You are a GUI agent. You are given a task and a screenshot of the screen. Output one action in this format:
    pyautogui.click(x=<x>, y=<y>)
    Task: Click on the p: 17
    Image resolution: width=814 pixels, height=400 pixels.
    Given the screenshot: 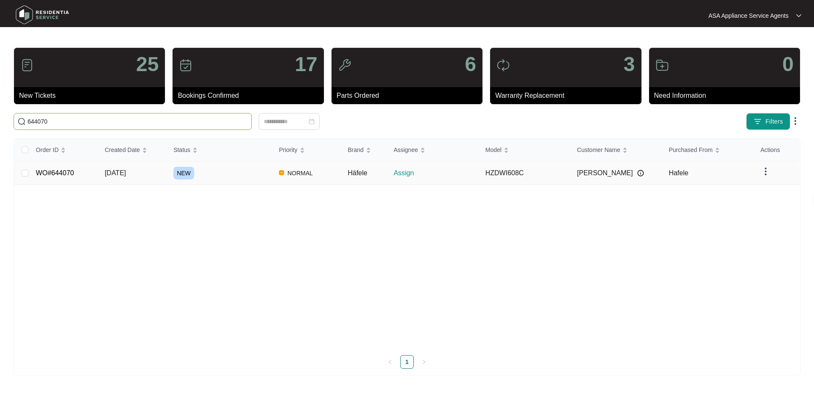 What is the action you would take?
    pyautogui.click(x=306, y=64)
    